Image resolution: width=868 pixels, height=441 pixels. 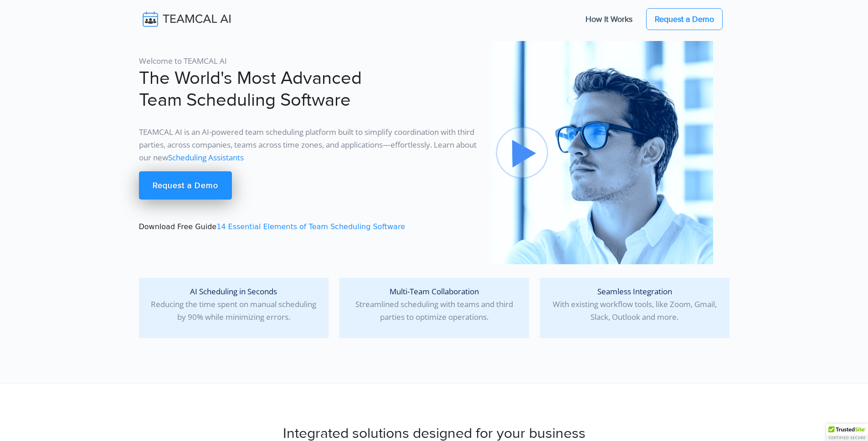 I want to click on h1: The World's Most Advanced Team Scheduling Software, so click(x=309, y=89).